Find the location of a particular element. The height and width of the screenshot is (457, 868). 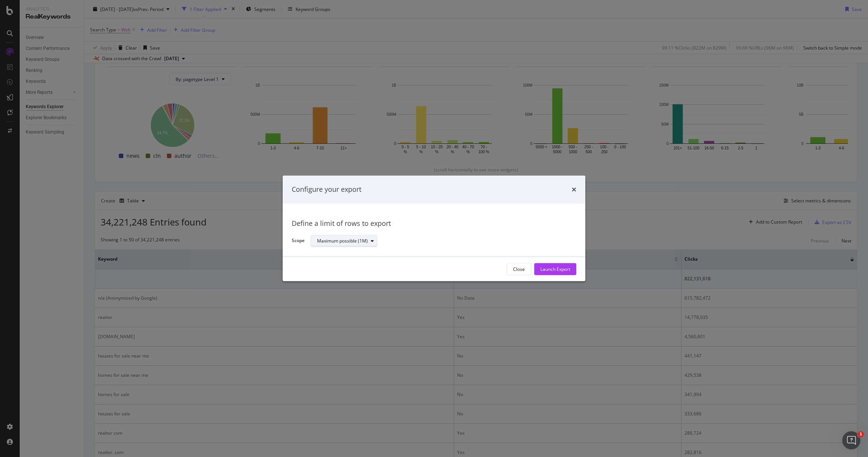

span: 1 is located at coordinates (861, 434).